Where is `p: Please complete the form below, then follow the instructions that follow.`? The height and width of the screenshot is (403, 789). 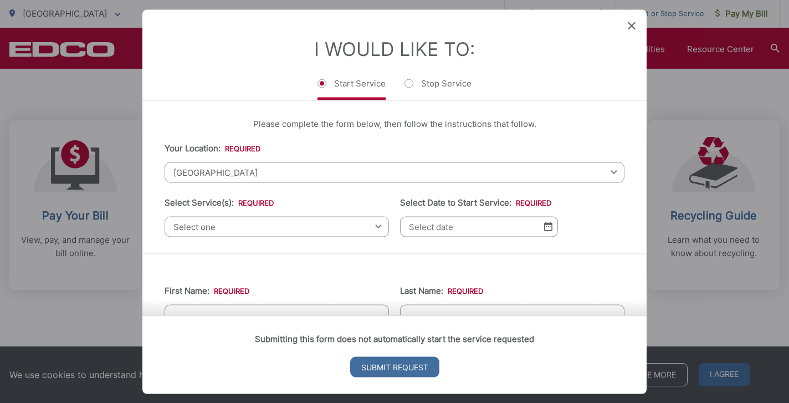
p: Please complete the form below, then follow the instructions that follow. is located at coordinates (395, 124).